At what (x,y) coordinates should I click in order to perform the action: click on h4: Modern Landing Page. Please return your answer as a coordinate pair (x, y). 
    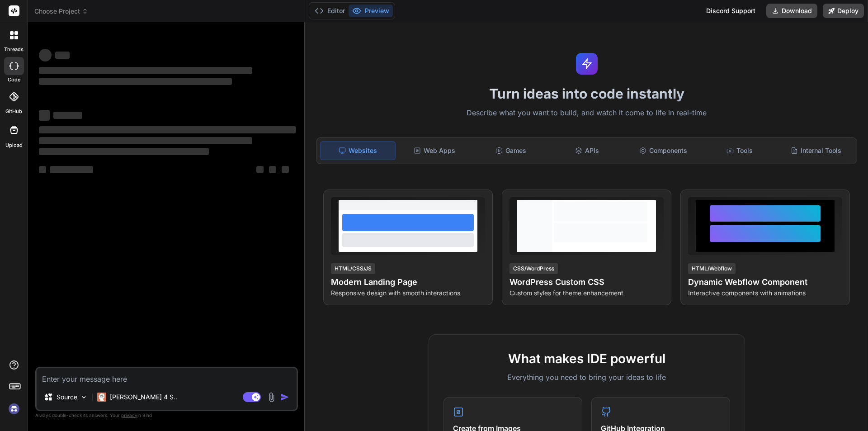
    Looking at the image, I should click on (408, 282).